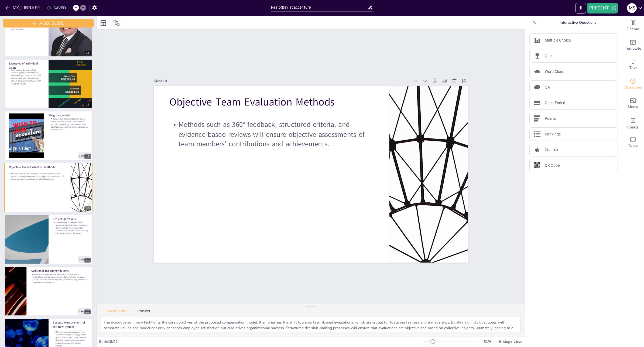 The image size is (644, 347). What do you see at coordinates (633, 68) in the screenshot?
I see `span: Text` at bounding box center [633, 68].